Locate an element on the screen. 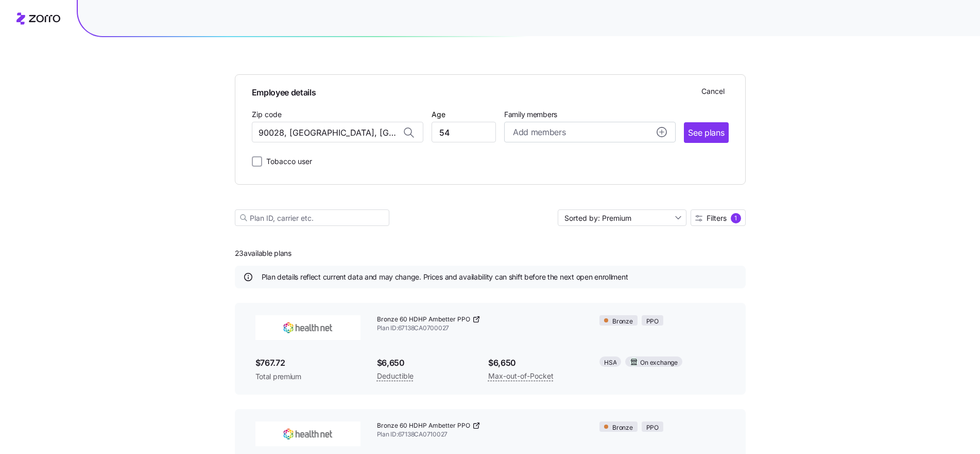 The image size is (980, 454). span: Plan details reflect current data and may change. Prices and availability can shift before the ne... is located at coordinates (445, 277).